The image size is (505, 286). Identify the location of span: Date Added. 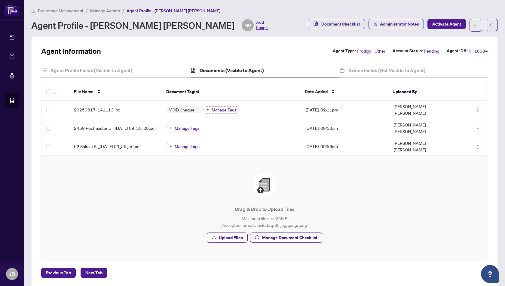
(316, 92).